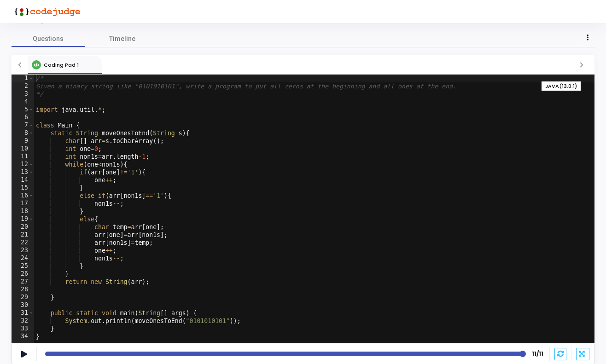  Describe the element at coordinates (23, 141) in the screenshot. I see `div: 9` at that location.